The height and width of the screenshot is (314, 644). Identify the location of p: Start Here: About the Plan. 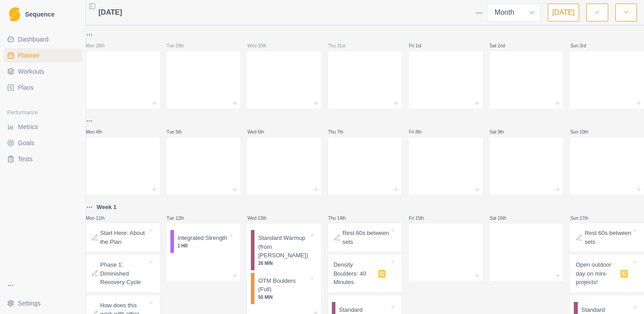
(124, 237).